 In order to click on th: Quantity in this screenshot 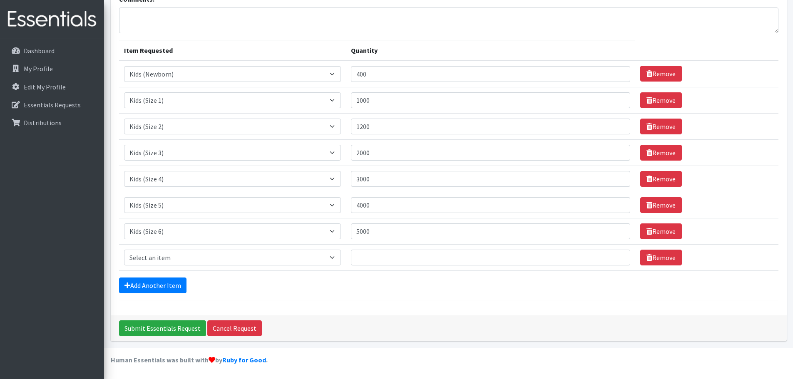, I will do `click(490, 50)`.